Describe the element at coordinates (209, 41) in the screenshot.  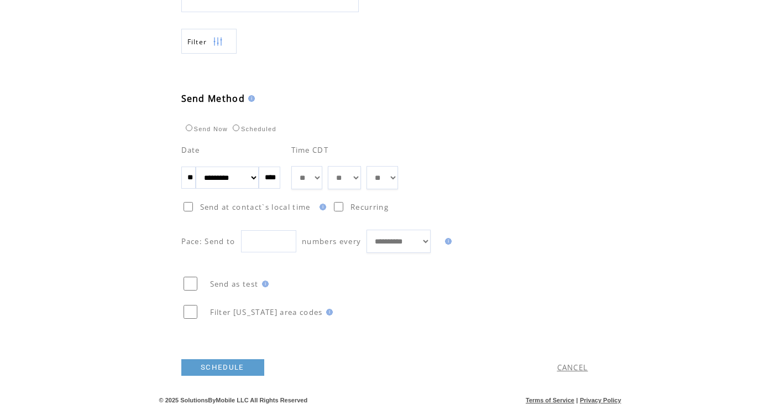
I see `a: Filter` at that location.